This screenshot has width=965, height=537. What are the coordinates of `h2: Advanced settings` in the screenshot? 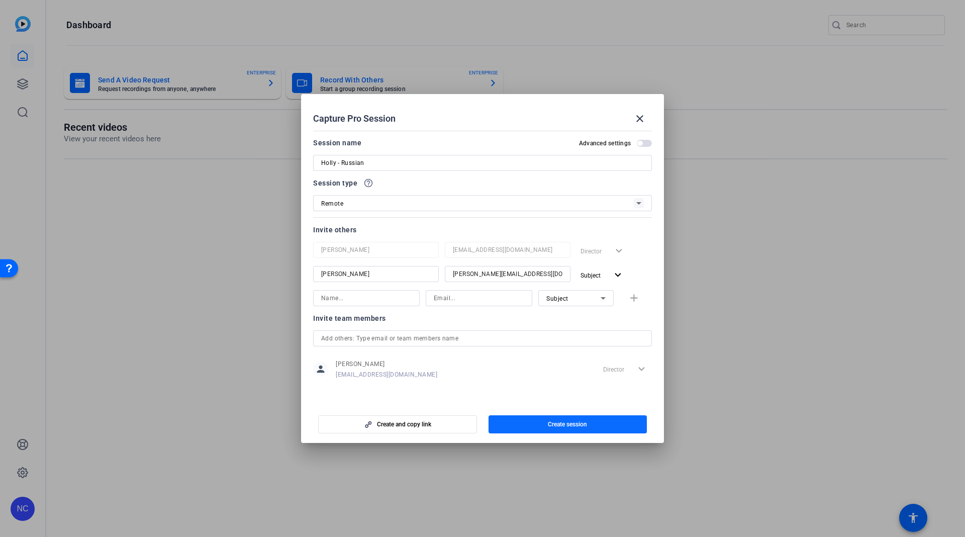 It's located at (605, 143).